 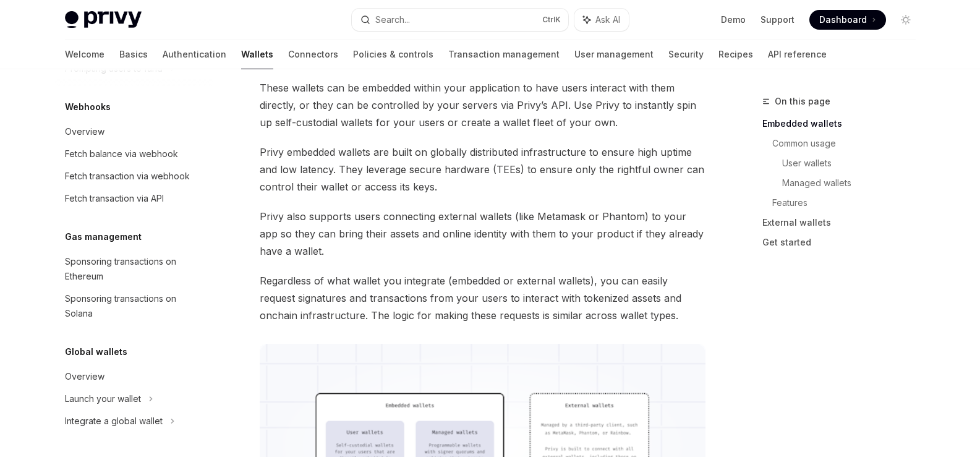 I want to click on h5: Gas management, so click(x=103, y=237).